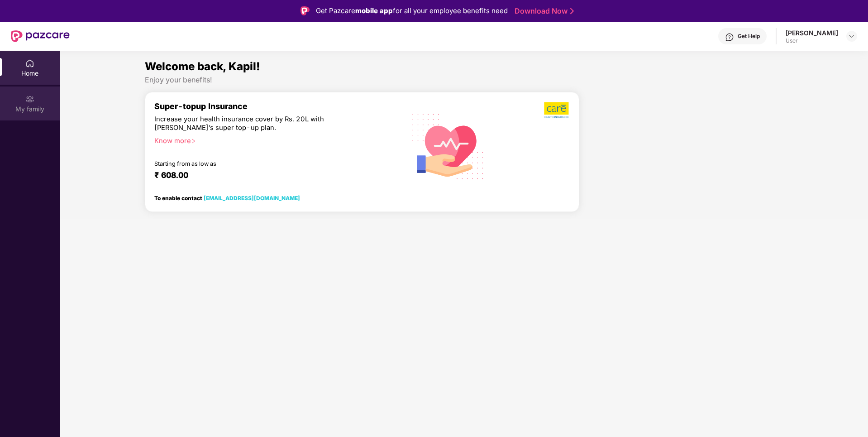  I want to click on a: Download Now, so click(543, 11).